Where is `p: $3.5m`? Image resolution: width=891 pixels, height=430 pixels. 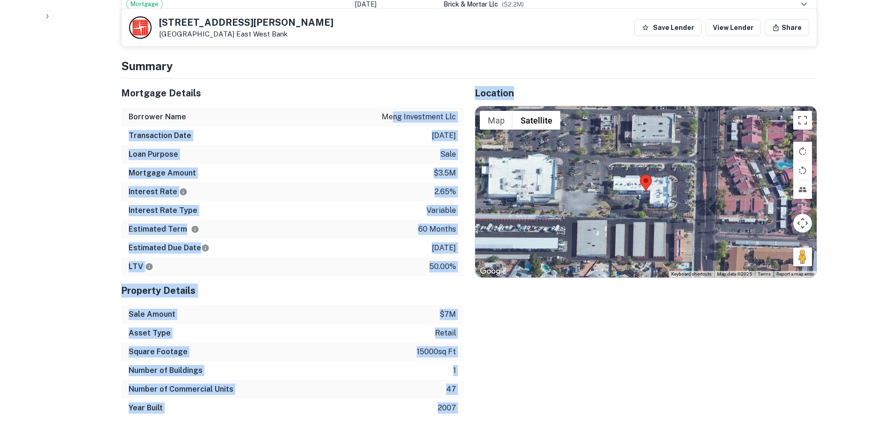
p: $3.5m is located at coordinates (445, 173).